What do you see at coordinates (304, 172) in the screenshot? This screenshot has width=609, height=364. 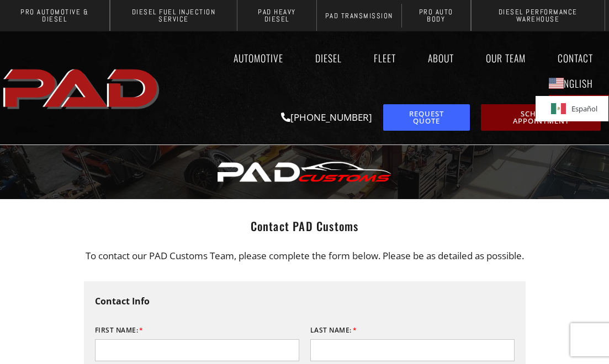 I see `img: PAD CUSTOMS logo with stylized white text, a red "CUSTOMS," and the outline of a car above the le...` at bounding box center [304, 172].